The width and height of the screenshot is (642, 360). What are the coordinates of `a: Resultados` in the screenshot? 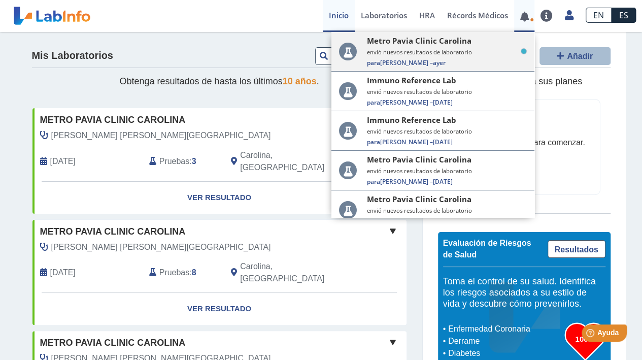 It's located at (576, 249).